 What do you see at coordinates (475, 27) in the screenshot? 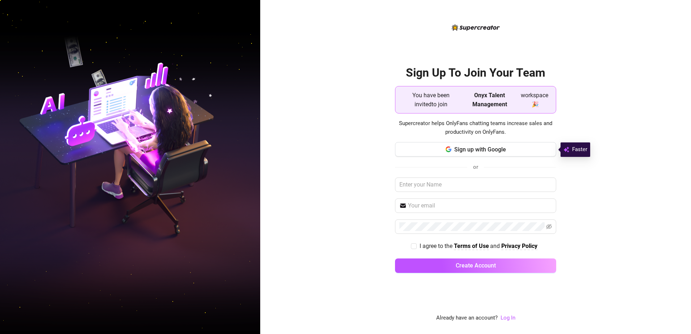
I see `img: logo-BBDzfeDw.svg` at bounding box center [475, 27].